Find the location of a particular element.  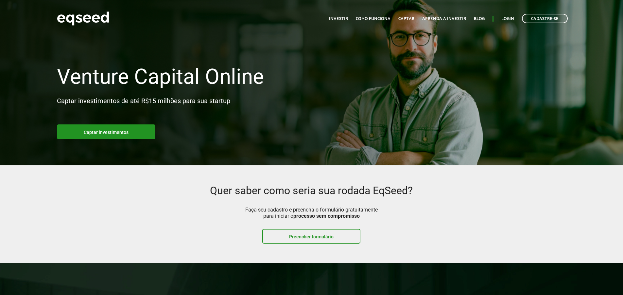

p: Captar investimentos de até R$15 milhões para sua startup is located at coordinates (144, 111).